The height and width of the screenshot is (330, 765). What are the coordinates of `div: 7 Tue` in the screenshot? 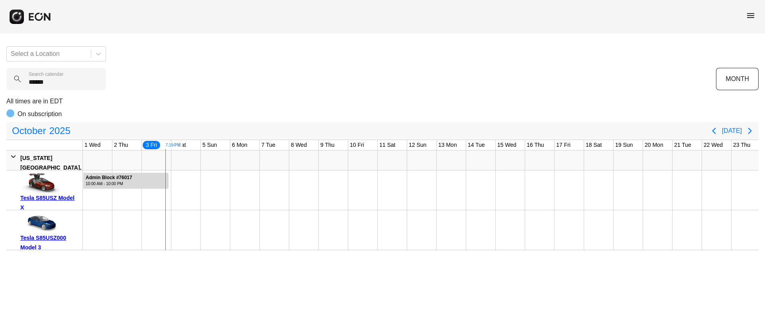 It's located at (268, 145).